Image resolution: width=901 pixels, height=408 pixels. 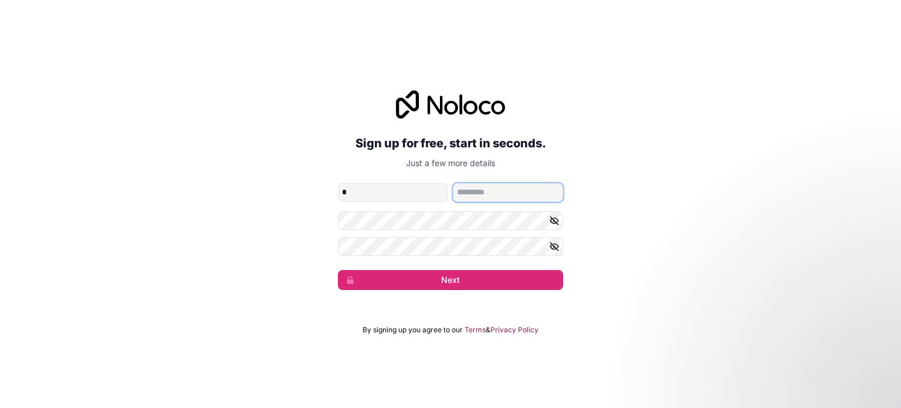 I want to click on input: Password, so click(x=451, y=221).